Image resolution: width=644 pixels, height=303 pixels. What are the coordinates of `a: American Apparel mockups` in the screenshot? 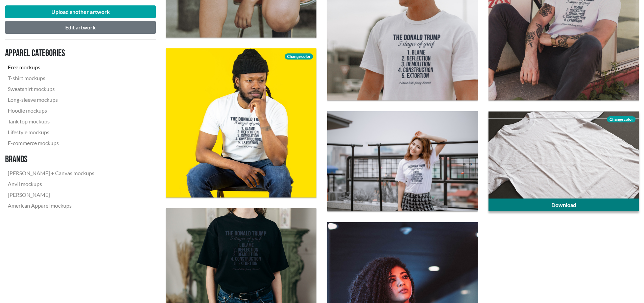 It's located at (51, 206).